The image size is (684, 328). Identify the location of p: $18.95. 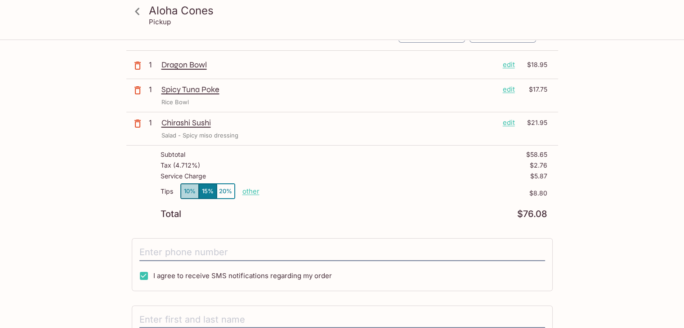
(534, 65).